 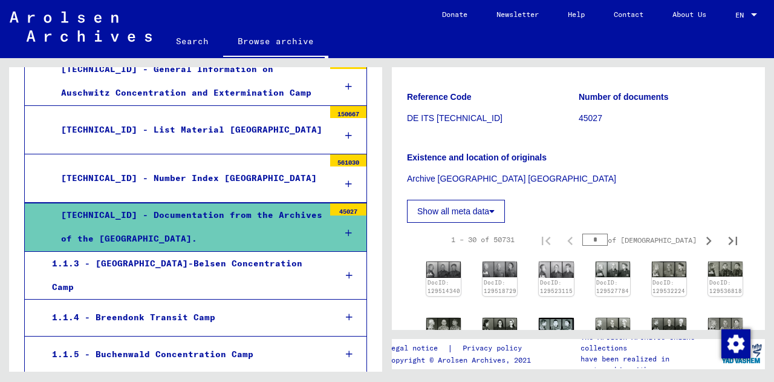 I want to click on a: Search, so click(x=192, y=41).